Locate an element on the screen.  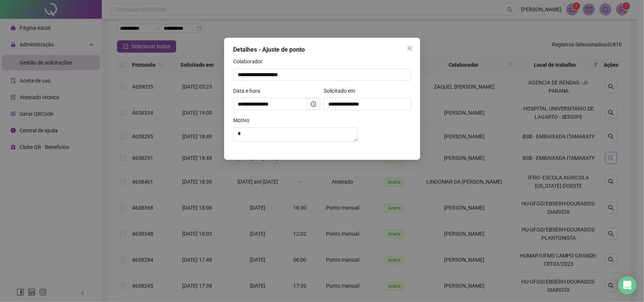
span: clock-circle is located at coordinates (314, 104).